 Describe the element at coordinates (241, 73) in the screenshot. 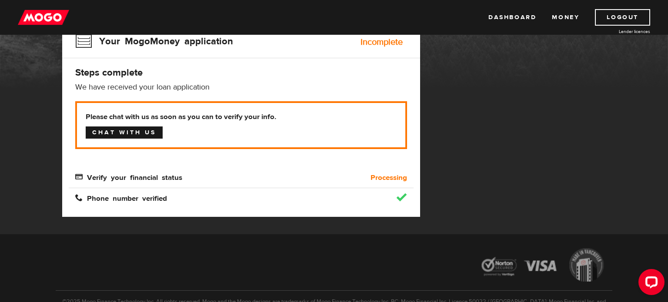

I see `h4: Steps complete` at that location.